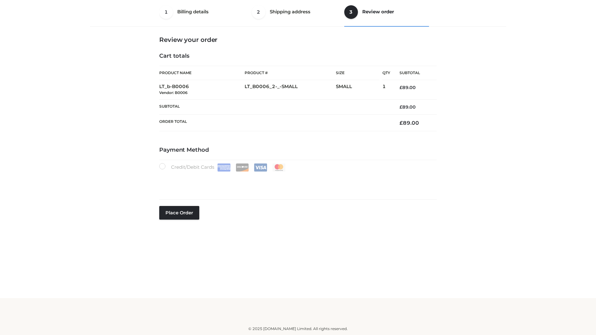 The image size is (596, 335). What do you see at coordinates (290, 73) in the screenshot?
I see `th: Product #` at bounding box center [290, 73].